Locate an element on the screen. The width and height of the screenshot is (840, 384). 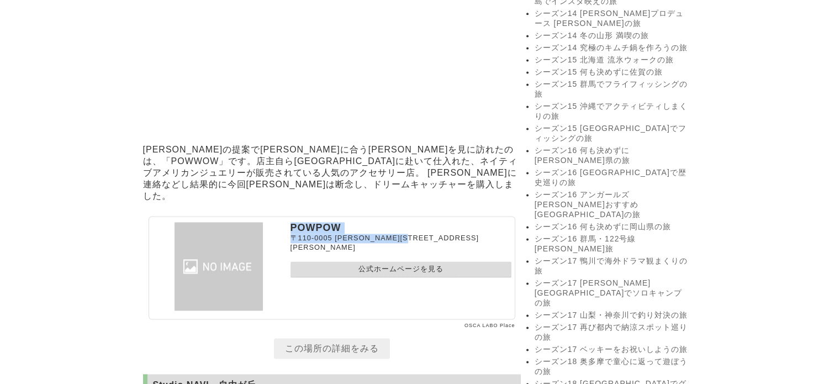
a: シーズン14 究極のキムチ鍋を作ろうの旅 is located at coordinates (612, 48).